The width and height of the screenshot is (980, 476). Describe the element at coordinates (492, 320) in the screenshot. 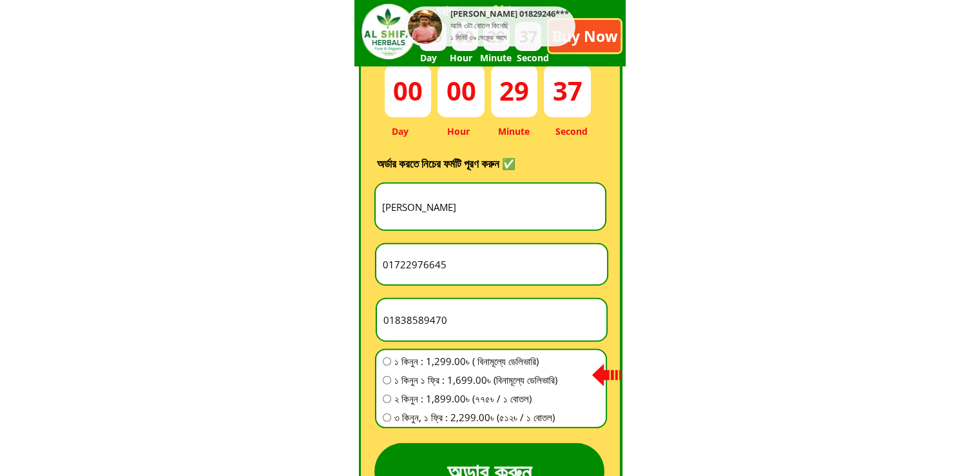

I see `input: আপনার মোবাইল নাম্বার *` at that location.